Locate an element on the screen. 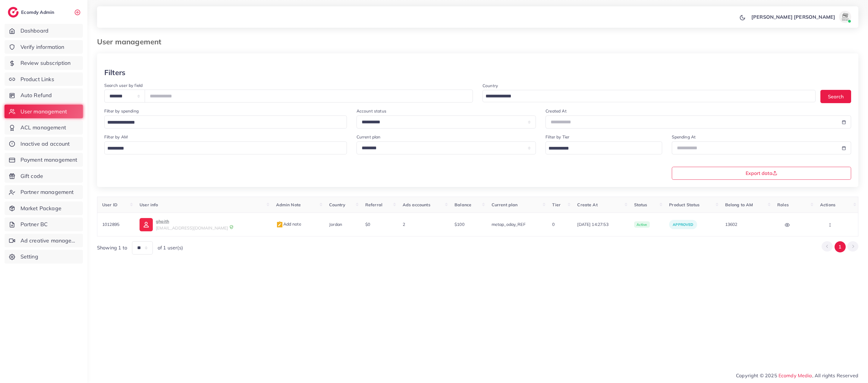 Image resolution: width=868 pixels, height=383 pixels. span: Partner BC is located at coordinates (34, 225).